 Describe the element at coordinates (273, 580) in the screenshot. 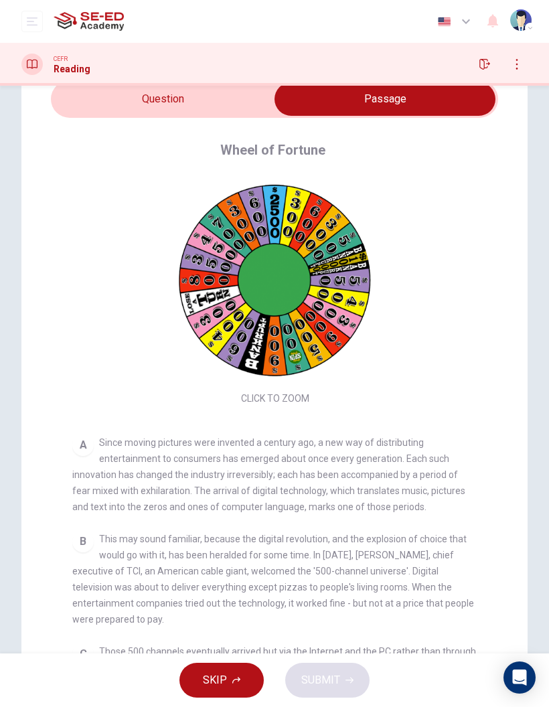

I see `span: This may sound familiar, because the digital revolution, and the explosion of choice that would g...` at that location.